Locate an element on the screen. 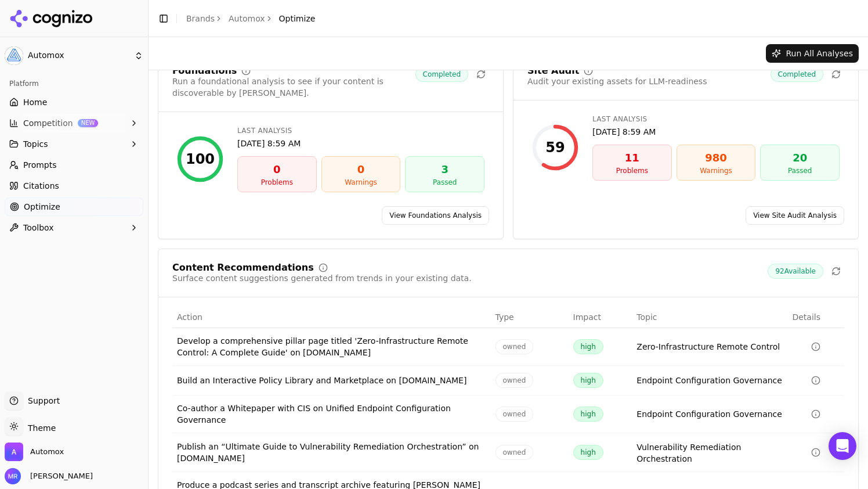  div: 980 is located at coordinates (716, 158).